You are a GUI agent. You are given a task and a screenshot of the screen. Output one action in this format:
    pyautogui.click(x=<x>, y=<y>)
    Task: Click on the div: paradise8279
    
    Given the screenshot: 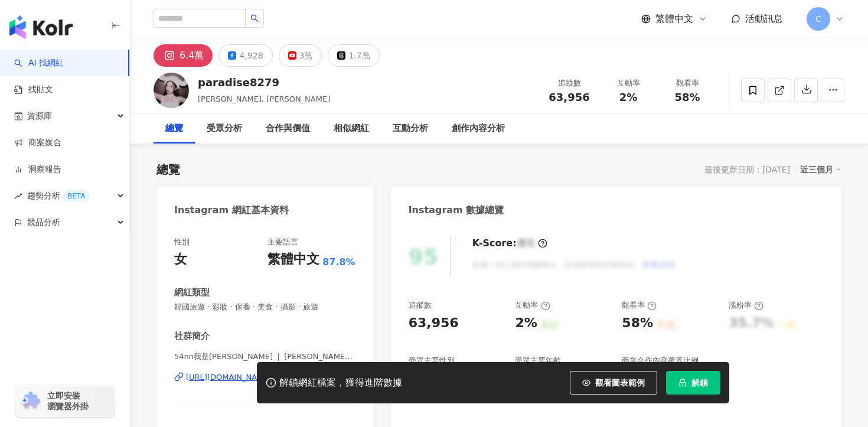 What is the action you would take?
    pyautogui.click(x=264, y=82)
    